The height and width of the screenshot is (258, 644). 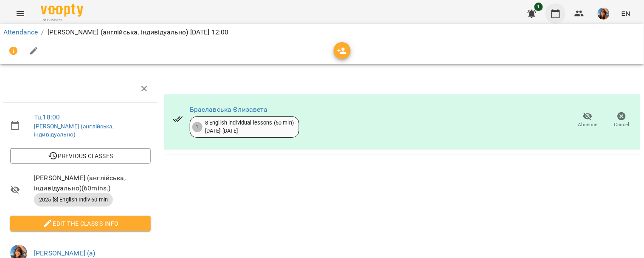 I want to click on a: Браславська Єлизавета, so click(x=229, y=109).